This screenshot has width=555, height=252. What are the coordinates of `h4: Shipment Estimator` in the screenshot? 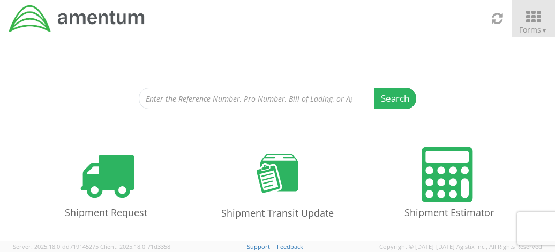 It's located at (449, 213).